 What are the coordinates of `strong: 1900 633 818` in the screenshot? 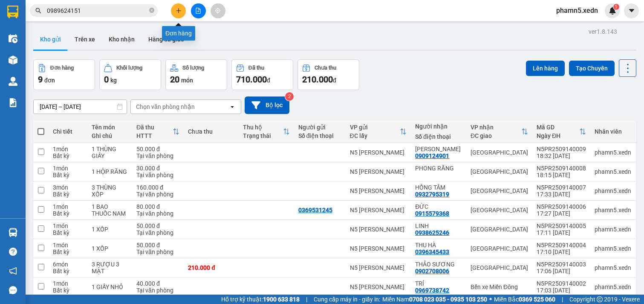 It's located at (281, 299).